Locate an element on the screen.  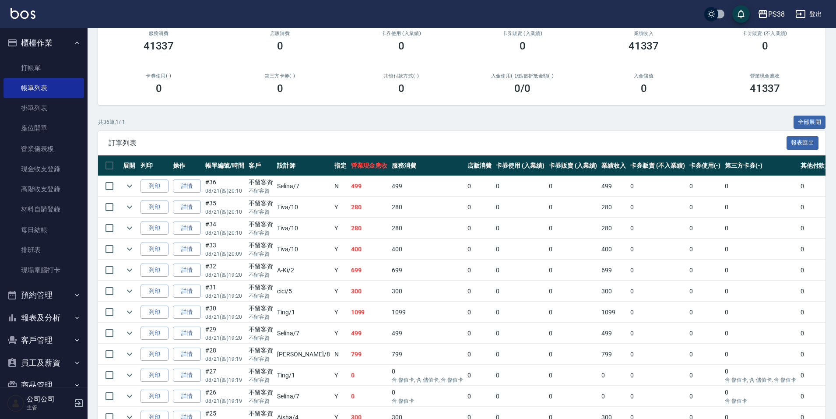
td: #34 is located at coordinates (224, 228).